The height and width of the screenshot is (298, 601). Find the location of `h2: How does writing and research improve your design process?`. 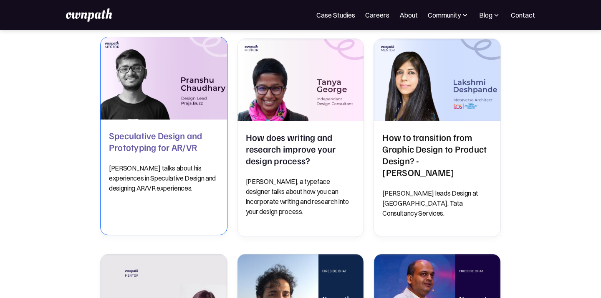

h2: How does writing and research improve your design process? is located at coordinates (301, 149).